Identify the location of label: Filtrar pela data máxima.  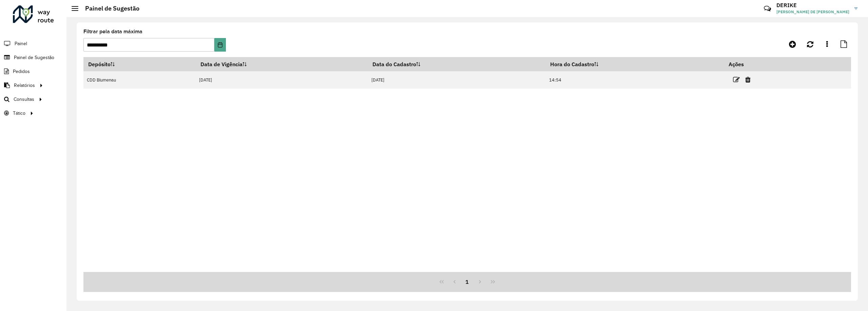
(113, 32).